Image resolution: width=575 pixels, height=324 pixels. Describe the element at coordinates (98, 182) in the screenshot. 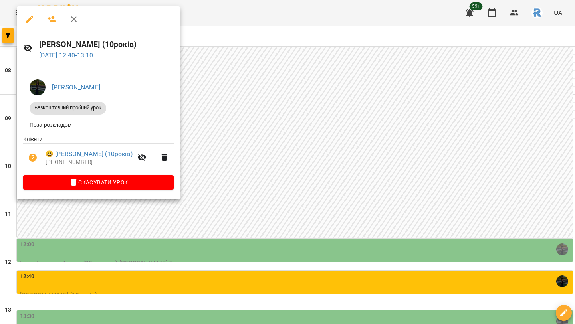

I see `button: Скасувати Урок` at that location.